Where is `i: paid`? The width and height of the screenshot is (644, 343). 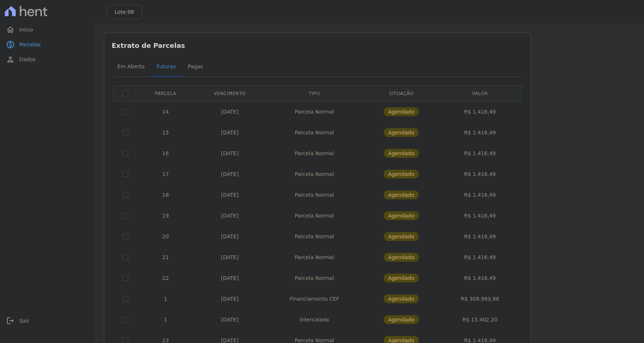
i: paid is located at coordinates (10, 45).